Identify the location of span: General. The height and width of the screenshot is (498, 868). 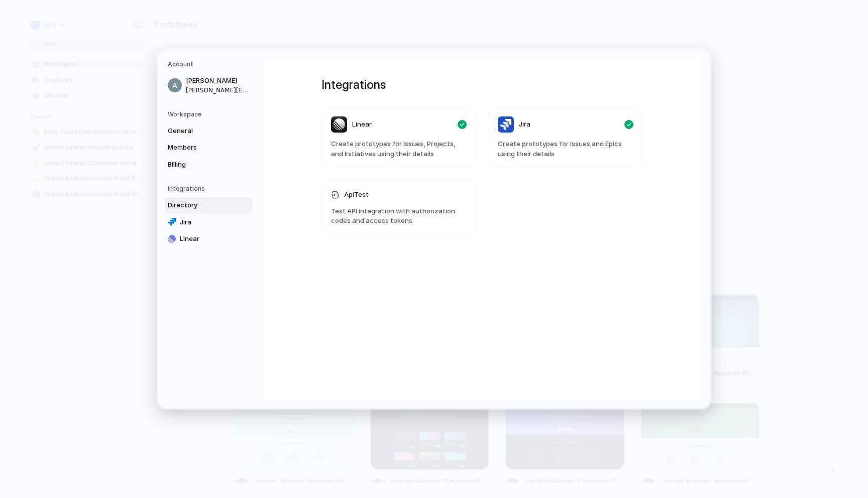
(200, 131).